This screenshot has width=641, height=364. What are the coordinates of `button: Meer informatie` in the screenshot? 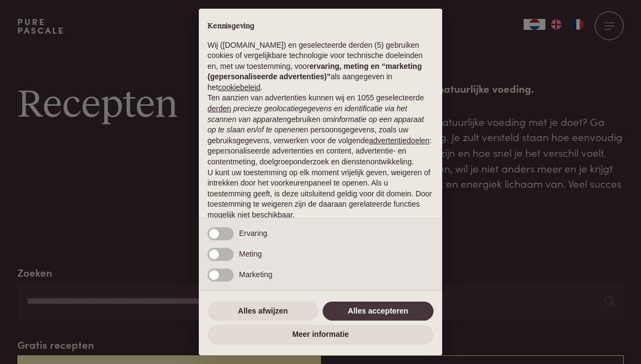 It's located at (320, 335).